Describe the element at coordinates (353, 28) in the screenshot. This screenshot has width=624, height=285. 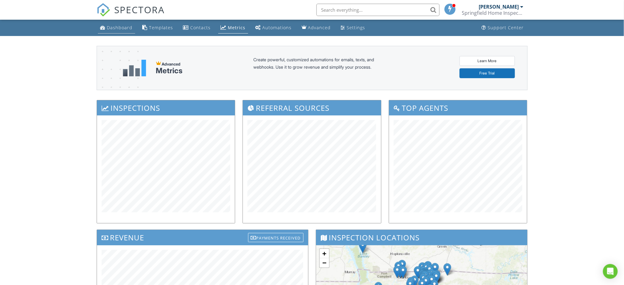
I see `a: Settings` at that location.